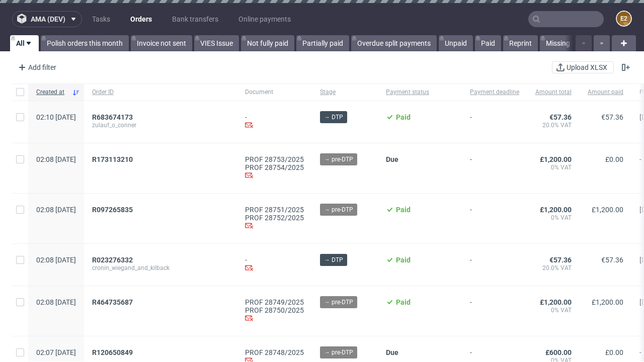 The height and width of the screenshot is (362, 644). Describe the element at coordinates (160, 268) in the screenshot. I see `span: cronin_wiegand_and_kilback` at that location.